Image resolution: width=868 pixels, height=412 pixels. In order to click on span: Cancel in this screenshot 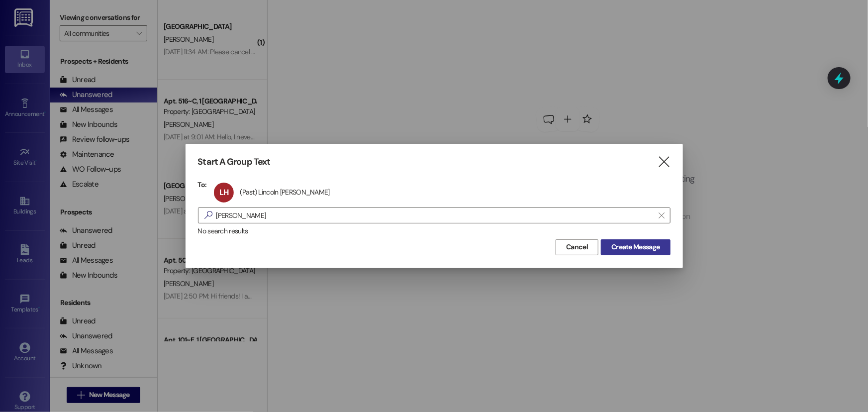, I will do `click(577, 246)`.